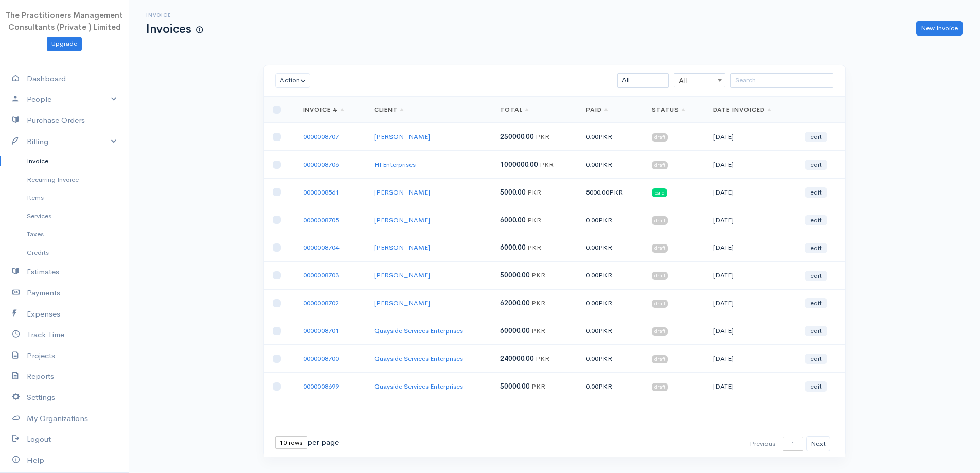 The height and width of the screenshot is (473, 980). Describe the element at coordinates (321, 192) in the screenshot. I see `a: 0000008561` at that location.